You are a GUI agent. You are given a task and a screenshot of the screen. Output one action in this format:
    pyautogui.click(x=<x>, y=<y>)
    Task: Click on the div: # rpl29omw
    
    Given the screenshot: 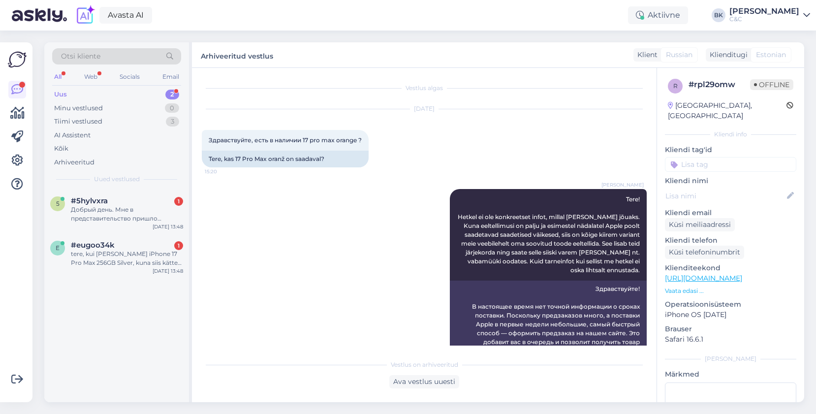 What is the action you would take?
    pyautogui.click(x=719, y=85)
    